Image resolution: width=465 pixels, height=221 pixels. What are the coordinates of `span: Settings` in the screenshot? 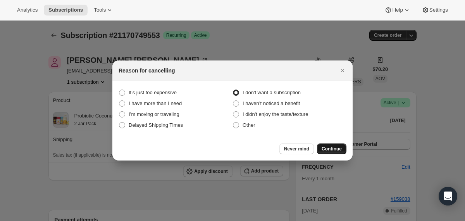 It's located at (439, 10).